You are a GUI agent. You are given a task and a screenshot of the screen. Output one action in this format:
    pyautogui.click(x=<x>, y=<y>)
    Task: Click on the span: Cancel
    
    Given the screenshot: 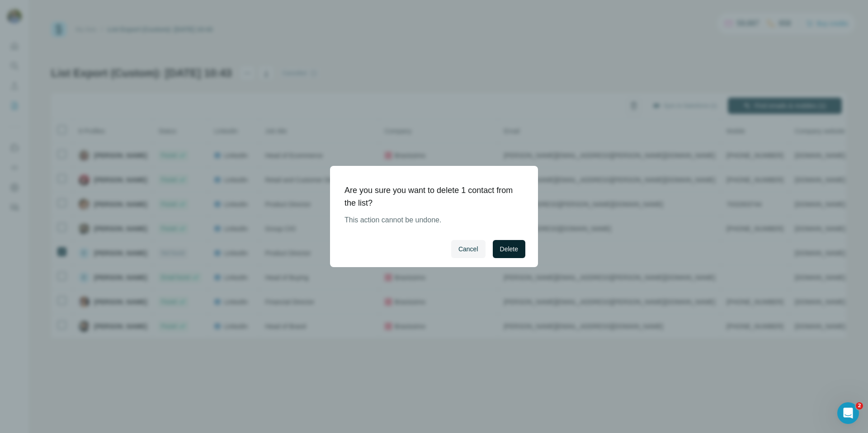 What is the action you would take?
    pyautogui.click(x=468, y=249)
    